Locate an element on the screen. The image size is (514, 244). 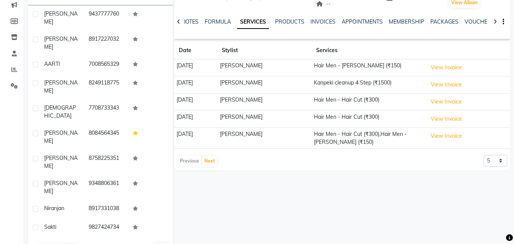
th: Stylist is located at coordinates (264, 51).